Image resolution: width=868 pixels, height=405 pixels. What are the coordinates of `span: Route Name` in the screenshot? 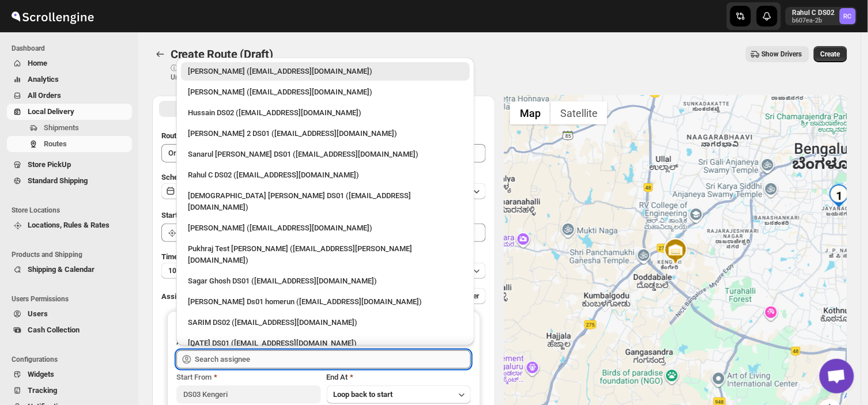 It's located at (182, 136).